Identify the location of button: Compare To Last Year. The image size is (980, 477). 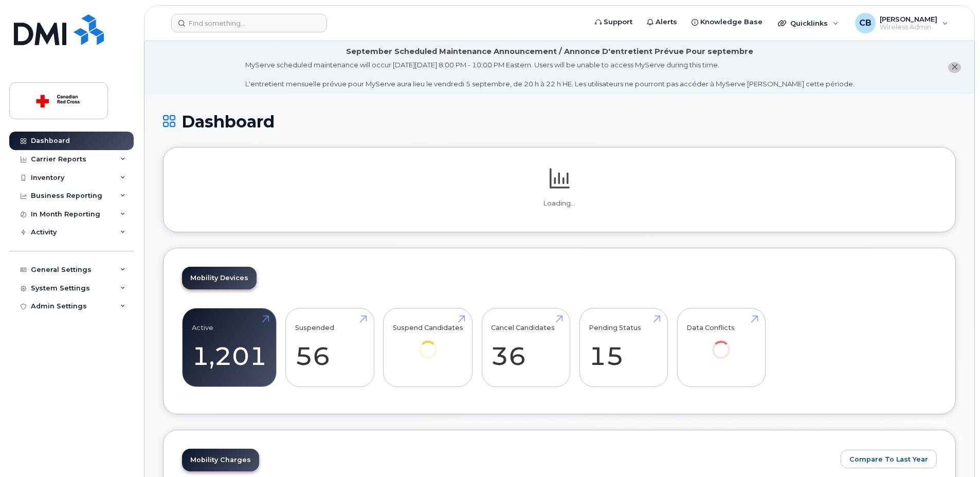
(889, 459).